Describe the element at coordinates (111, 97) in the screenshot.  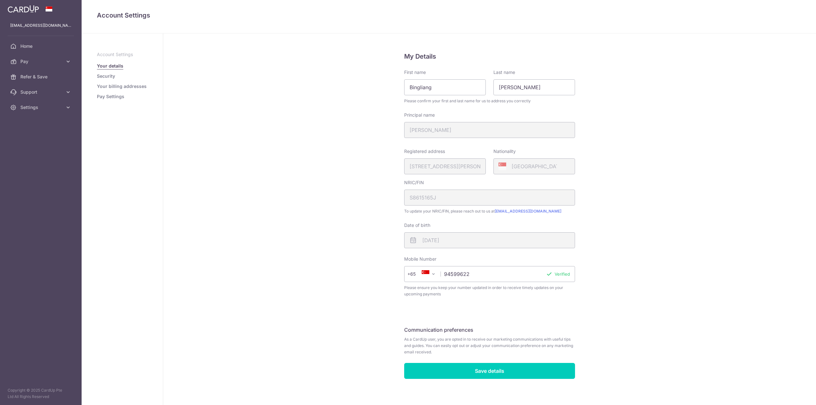
I see `a: Pay Settings` at that location.